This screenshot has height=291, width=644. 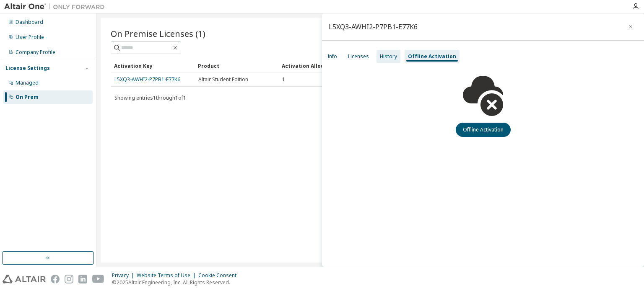 I want to click on span: Altair Student Edition, so click(x=223, y=80).